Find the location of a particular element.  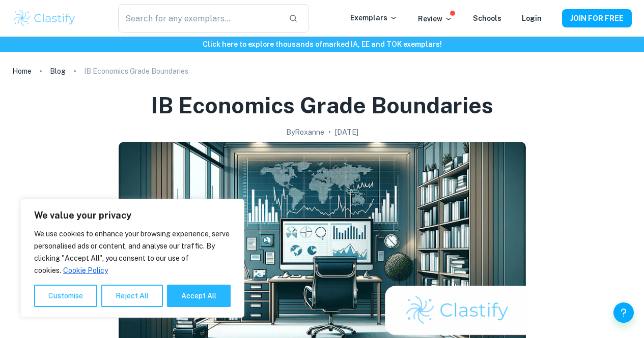

button: Help and Feedback is located at coordinates (624, 313).